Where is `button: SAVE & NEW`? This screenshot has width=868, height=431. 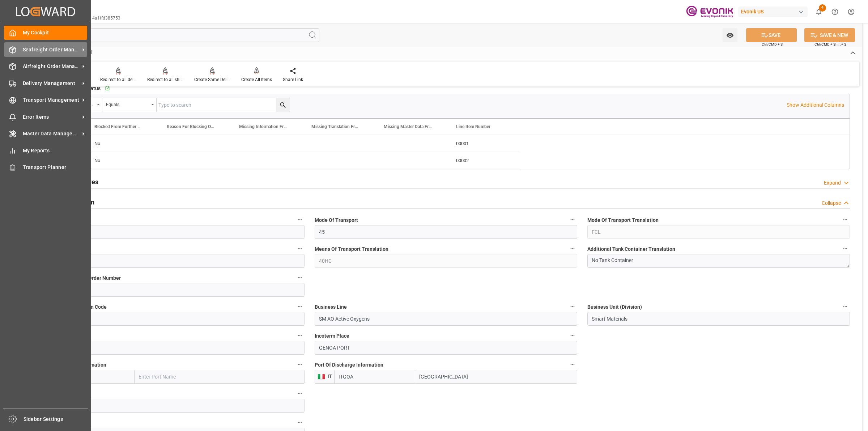
button: SAVE & NEW is located at coordinates (830, 35).